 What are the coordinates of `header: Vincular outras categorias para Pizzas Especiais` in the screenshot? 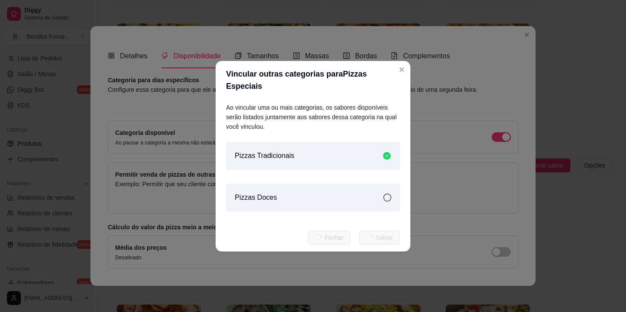 It's located at (313, 80).